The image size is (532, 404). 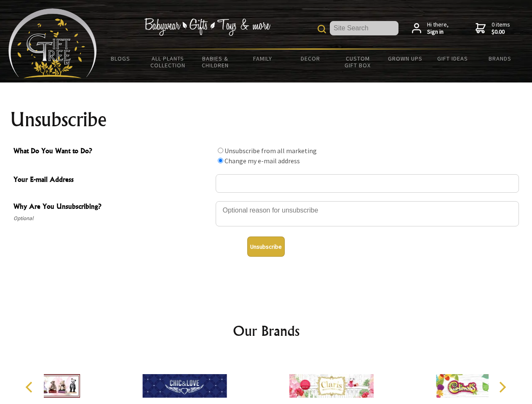 What do you see at coordinates (270, 151) in the screenshot?
I see `label: Unsubscribe from all marketing` at bounding box center [270, 151].